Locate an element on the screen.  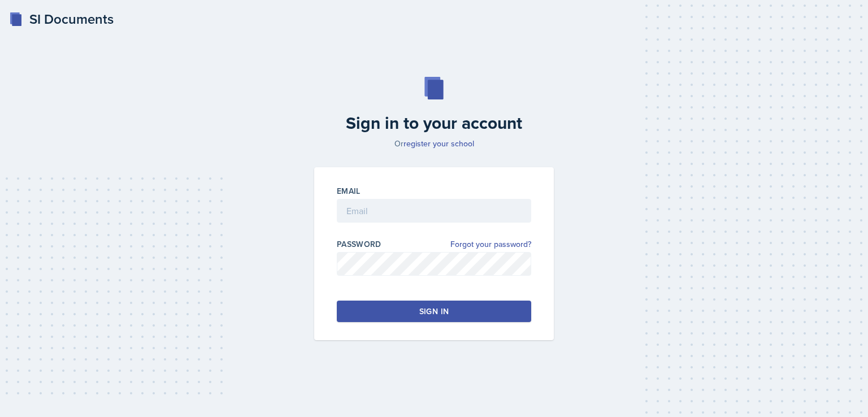
a: SI Documents is located at coordinates (61, 19).